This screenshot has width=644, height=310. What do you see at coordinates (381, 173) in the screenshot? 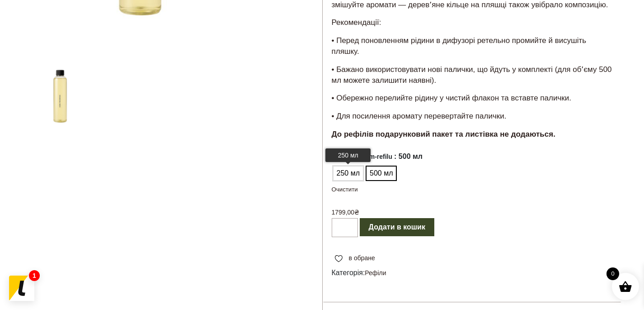
I see `span: 500 мл` at bounding box center [381, 173].